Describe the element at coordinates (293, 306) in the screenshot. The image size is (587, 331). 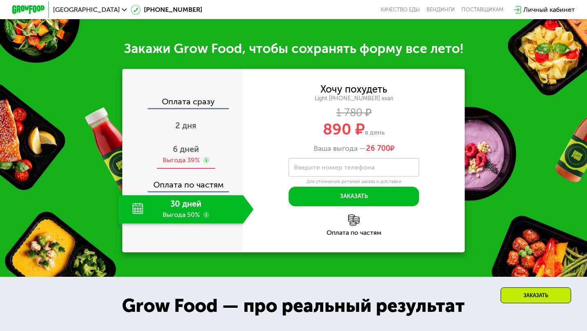
I see `div: Grow Food — про реальный результат` at that location.